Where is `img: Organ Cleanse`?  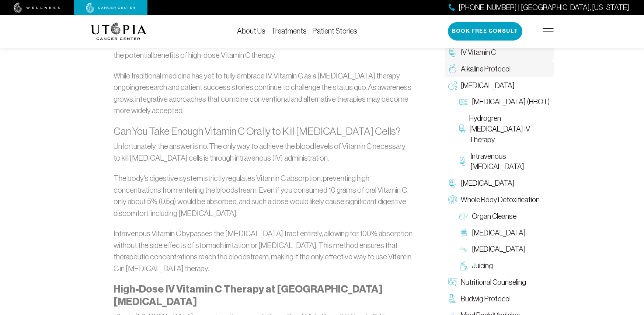
img: Organ Cleanse is located at coordinates (464, 216).